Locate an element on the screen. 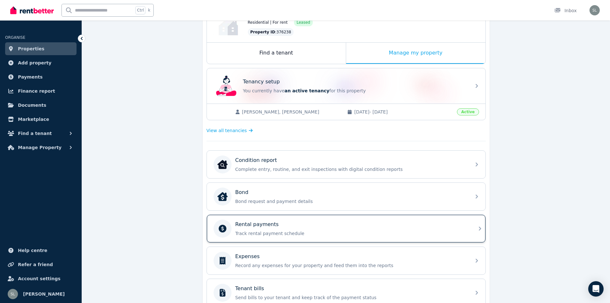 The width and height of the screenshot is (610, 303). a: Condition reportCondition reportComplete entry, routine, and exit inspections with digital condit... is located at coordinates (346, 164).